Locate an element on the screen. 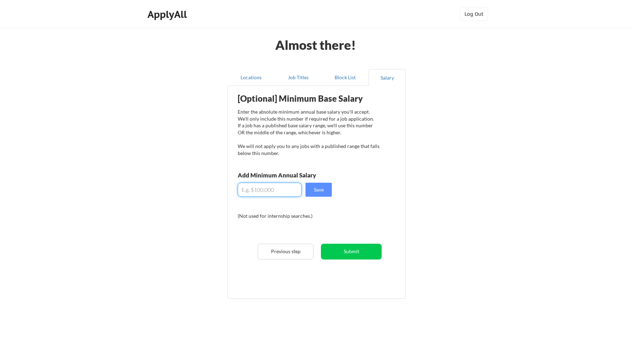 The image size is (632, 364). div: ApplyAll is located at coordinates (168, 14).